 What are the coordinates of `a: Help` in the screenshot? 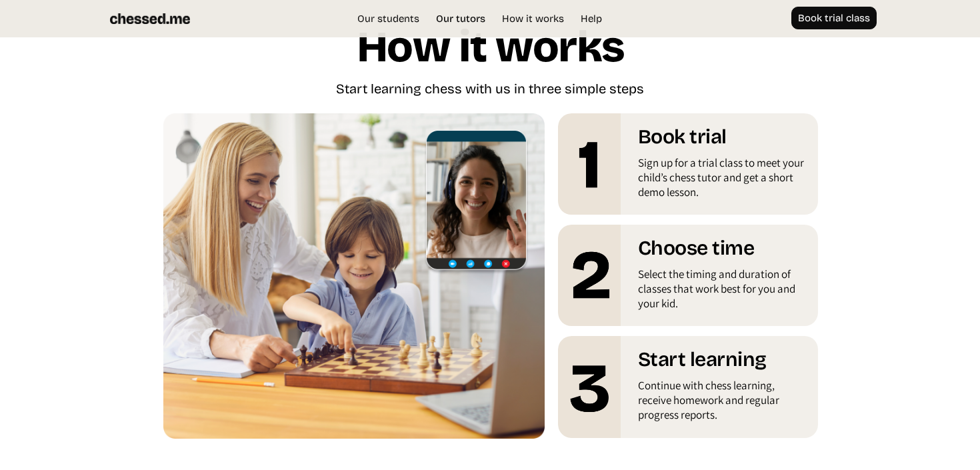 It's located at (592, 19).